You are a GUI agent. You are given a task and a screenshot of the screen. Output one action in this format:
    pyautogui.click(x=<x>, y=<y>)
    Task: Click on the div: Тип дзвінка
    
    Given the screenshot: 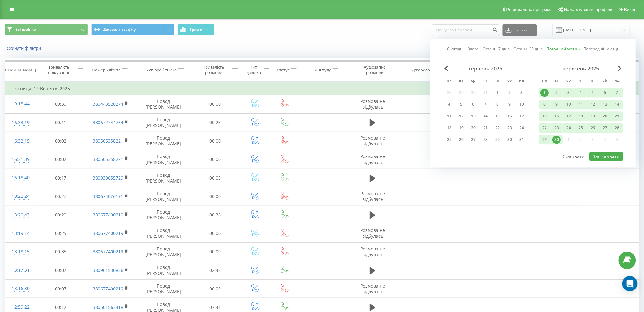 What is the action you would take?
    pyautogui.click(x=254, y=70)
    